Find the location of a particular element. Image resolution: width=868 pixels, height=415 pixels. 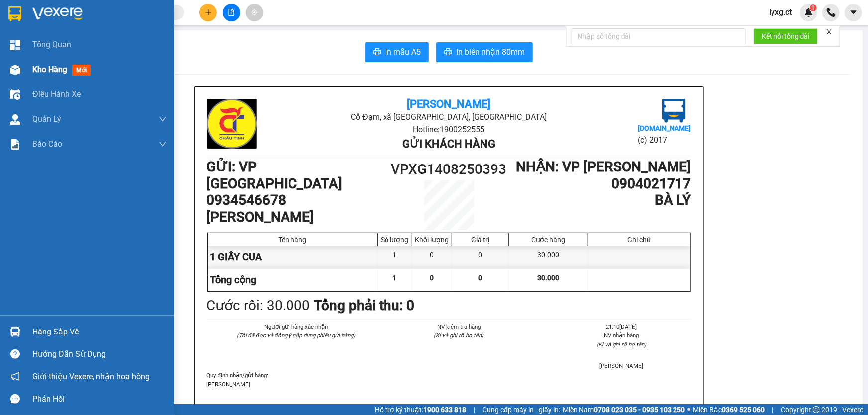

strong: 0369 525 060 is located at coordinates (743, 410).